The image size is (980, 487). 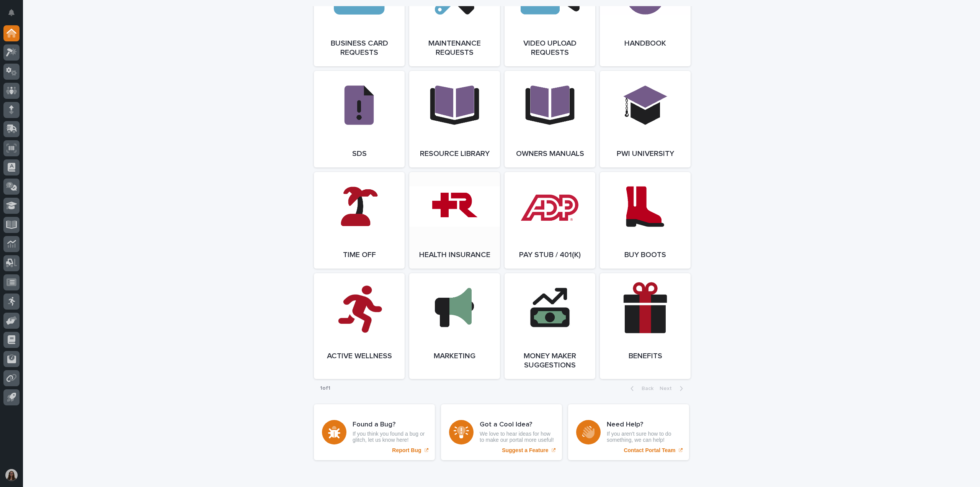 I want to click on div: Notifications, so click(x=14, y=15).